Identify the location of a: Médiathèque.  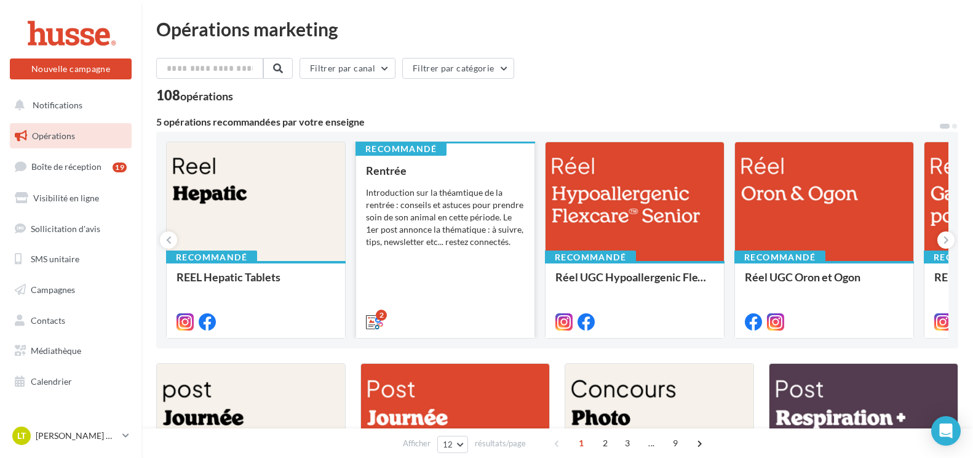
(71, 351).